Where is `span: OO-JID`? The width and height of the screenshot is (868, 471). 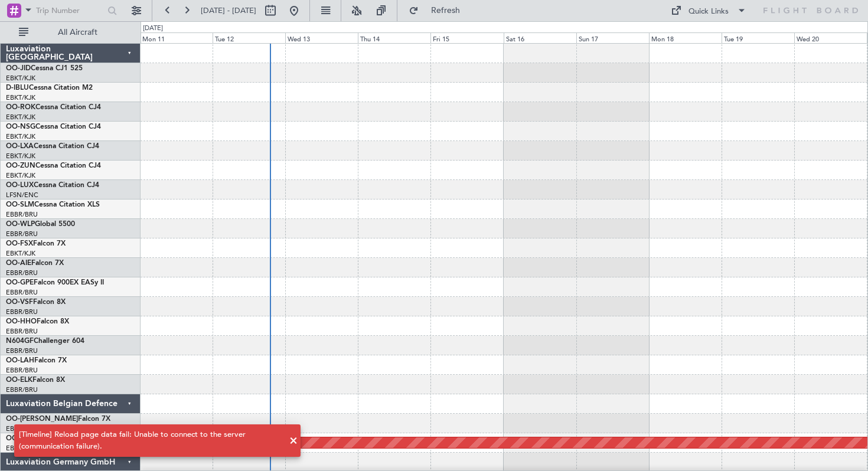 span: OO-JID is located at coordinates (18, 68).